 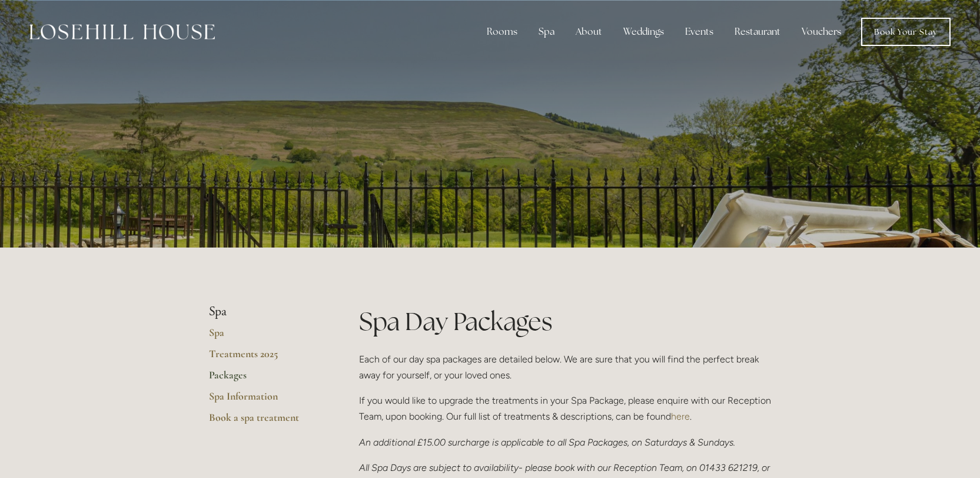 What do you see at coordinates (565, 321) in the screenshot?
I see `h1: Spa Day Packages` at bounding box center [565, 321].